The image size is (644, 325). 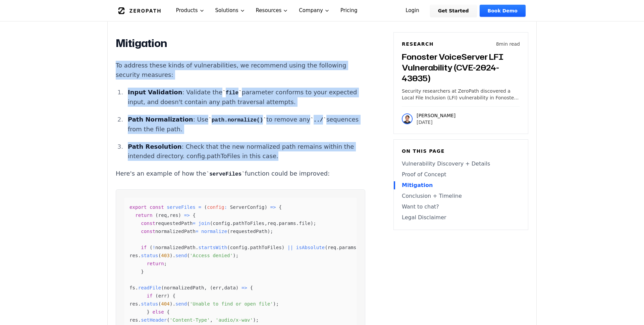 What do you see at coordinates (237, 120) in the screenshot?
I see `code: path.normalize()` at bounding box center [237, 120].